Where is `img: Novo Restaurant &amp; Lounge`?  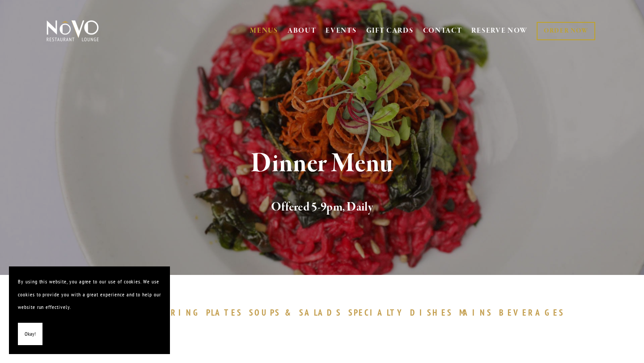
img: Novo Restaurant &amp; Lounge is located at coordinates (73, 31).